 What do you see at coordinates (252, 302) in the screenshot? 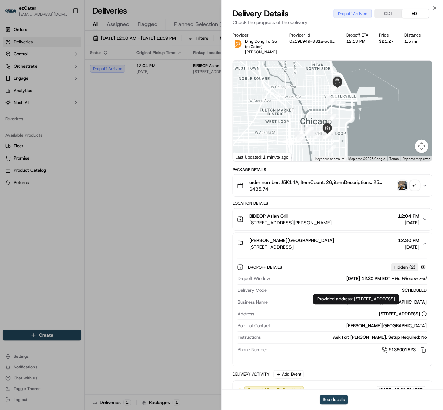
I see `span: Business Name` at bounding box center [252, 302].